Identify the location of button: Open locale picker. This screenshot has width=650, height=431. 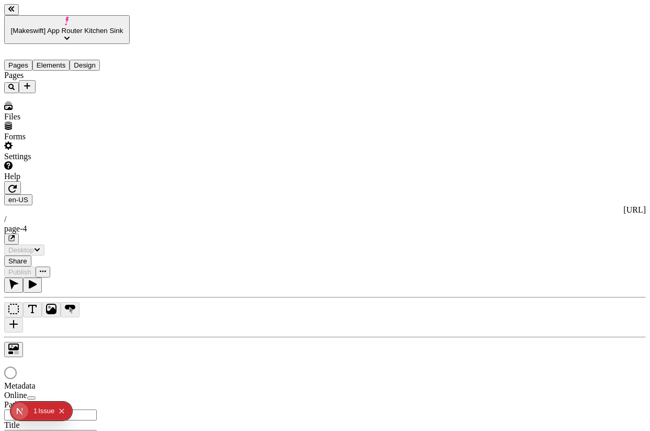
(18, 199).